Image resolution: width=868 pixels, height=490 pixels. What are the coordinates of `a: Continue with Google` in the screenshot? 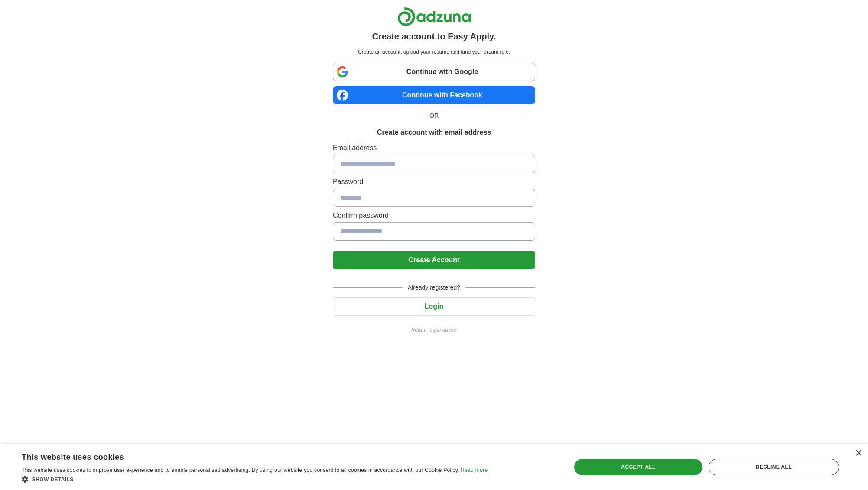 It's located at (434, 72).